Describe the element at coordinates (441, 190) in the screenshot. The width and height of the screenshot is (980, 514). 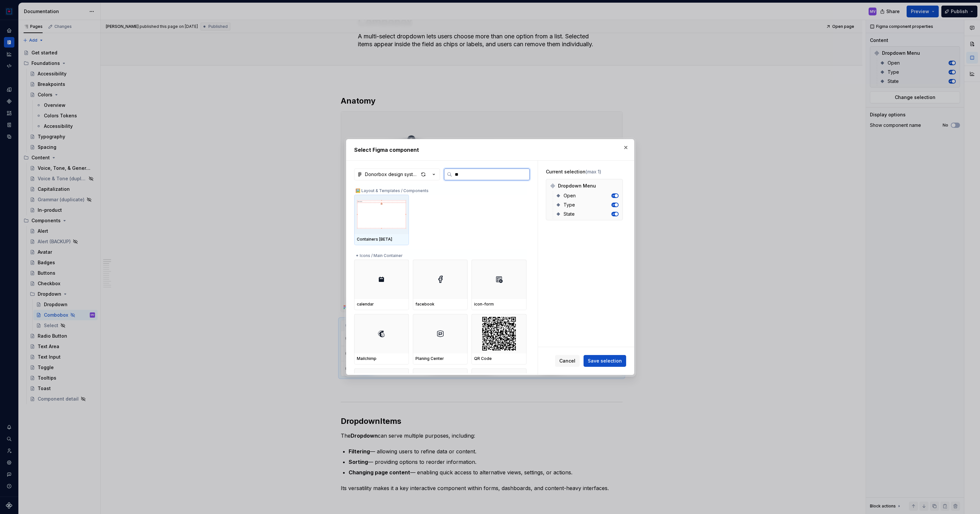
I see `div: 🖼️ Layout & Templates / Components` at that location.